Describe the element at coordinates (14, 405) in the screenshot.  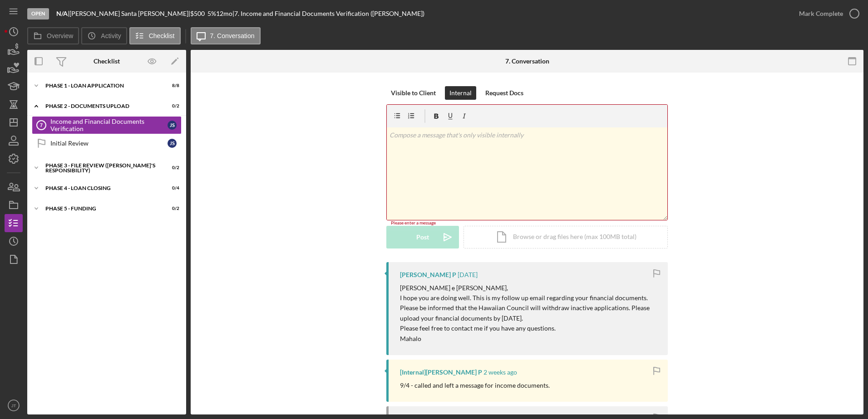
I see `text: JT` at that location.